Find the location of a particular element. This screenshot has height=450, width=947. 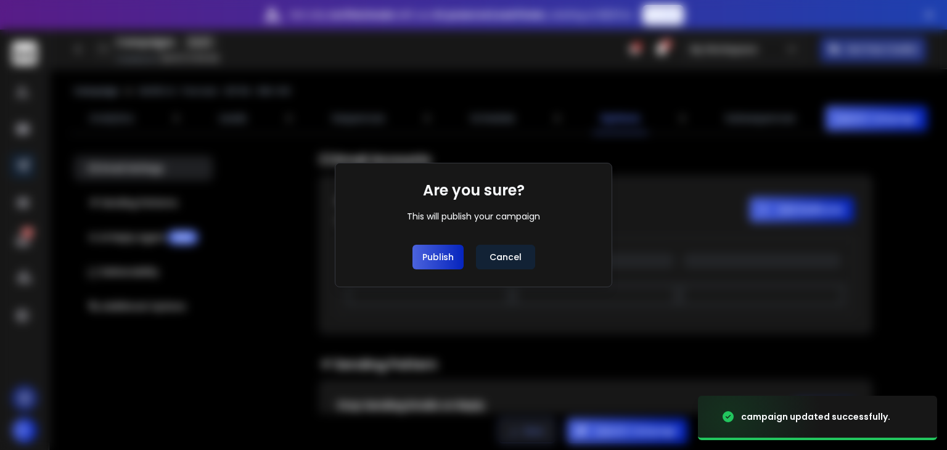

button: Publish is located at coordinates (438, 257).